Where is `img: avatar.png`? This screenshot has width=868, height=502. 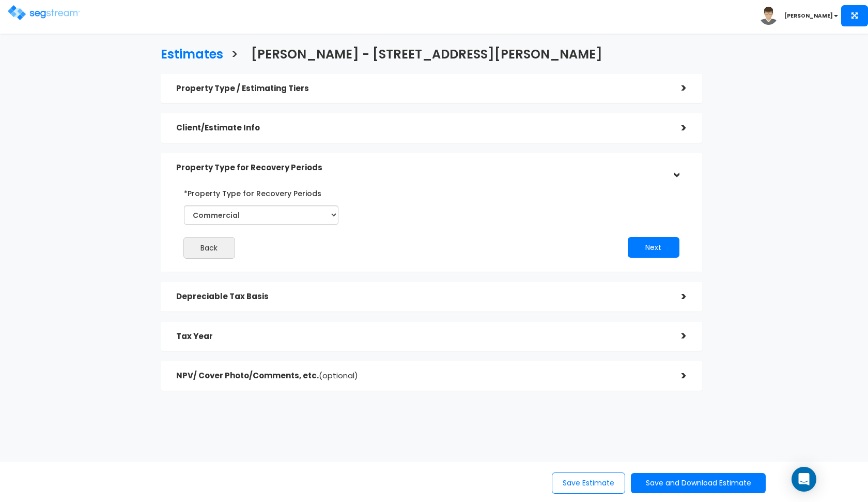
img: avatar.png is located at coordinates (769, 16).